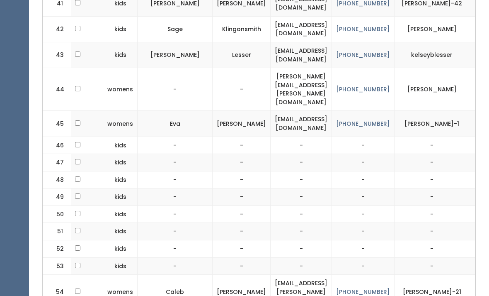  What do you see at coordinates (435, 55) in the screenshot?
I see `td: kelseyblesser` at bounding box center [435, 55].